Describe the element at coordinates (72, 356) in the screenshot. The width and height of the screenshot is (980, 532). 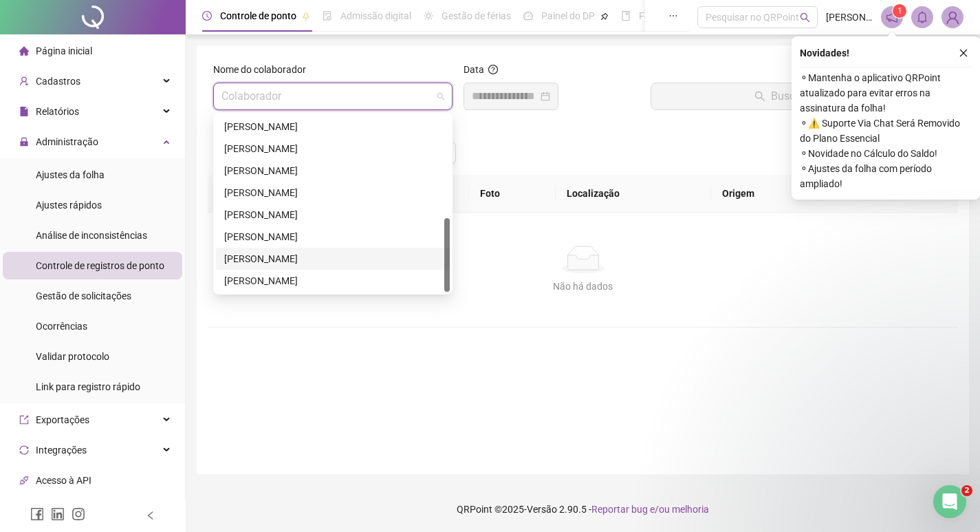
I see `span: Validar protocolo` at that location.